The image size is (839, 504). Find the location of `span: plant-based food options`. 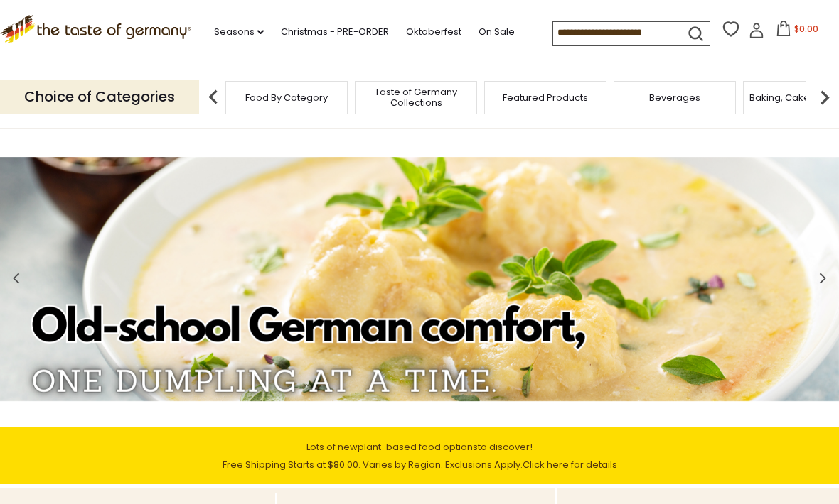

span: plant-based food options is located at coordinates (417, 447).